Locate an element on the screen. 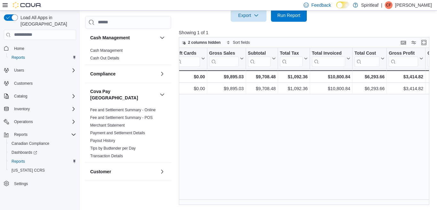 Image resolution: width=437 pixels, height=210 pixels. button: Sort fields is located at coordinates (238, 43).